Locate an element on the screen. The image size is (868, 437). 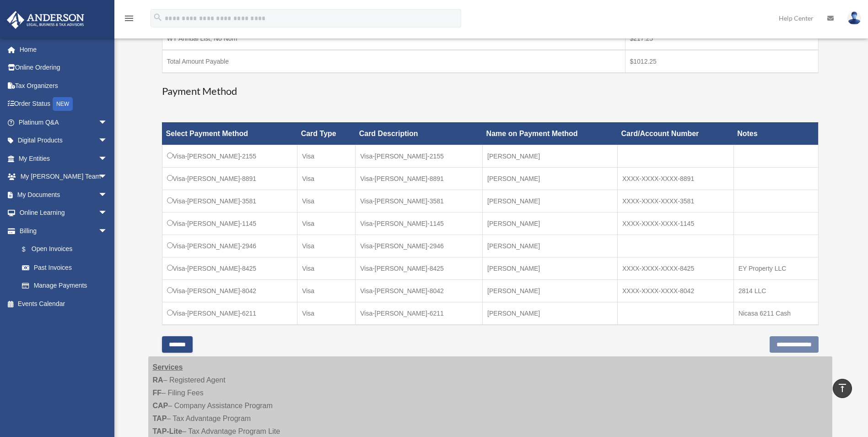
a: Online Ordering is located at coordinates (64, 68).